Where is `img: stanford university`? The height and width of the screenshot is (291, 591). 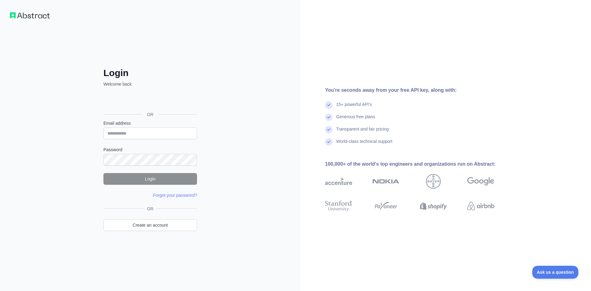 img: stanford university is located at coordinates (339, 206).